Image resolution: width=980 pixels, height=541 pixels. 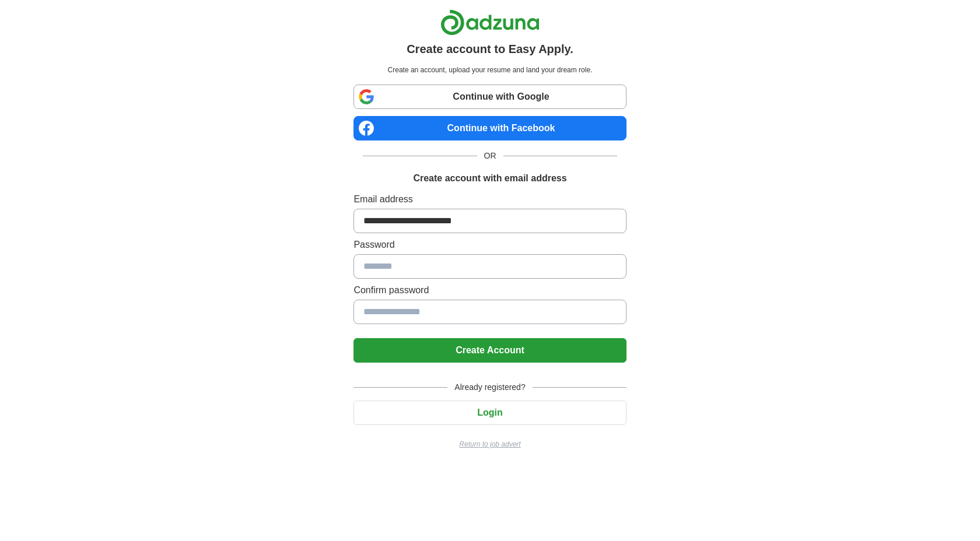 I want to click on p: Return to job advert, so click(x=490, y=444).